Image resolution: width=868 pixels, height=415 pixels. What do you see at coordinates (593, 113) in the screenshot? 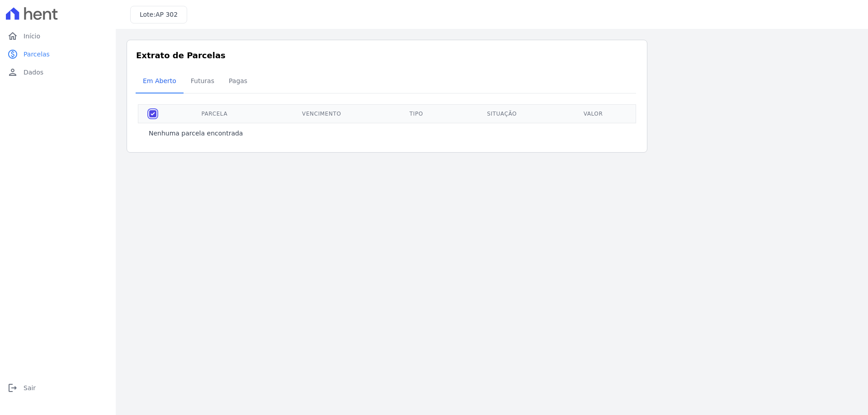
I see `th: Valor` at bounding box center [593, 113].